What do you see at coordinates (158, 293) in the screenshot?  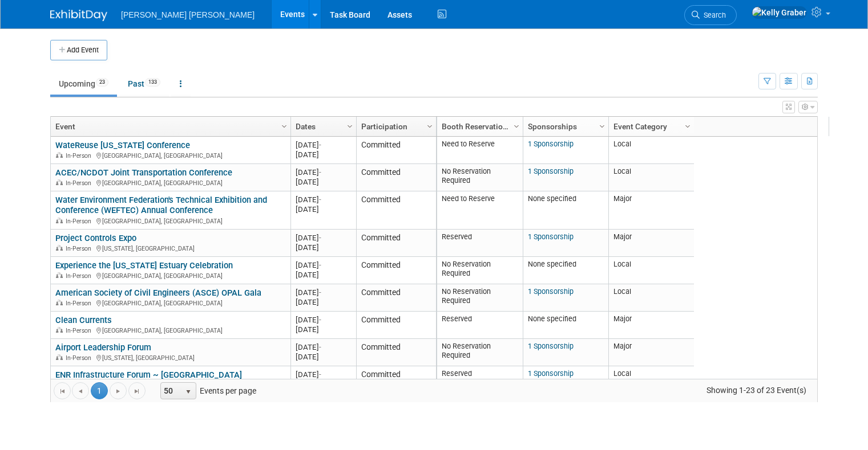 I see `a: American Society of Civil Engineers (ASCE) OPAL Gala` at bounding box center [158, 293].